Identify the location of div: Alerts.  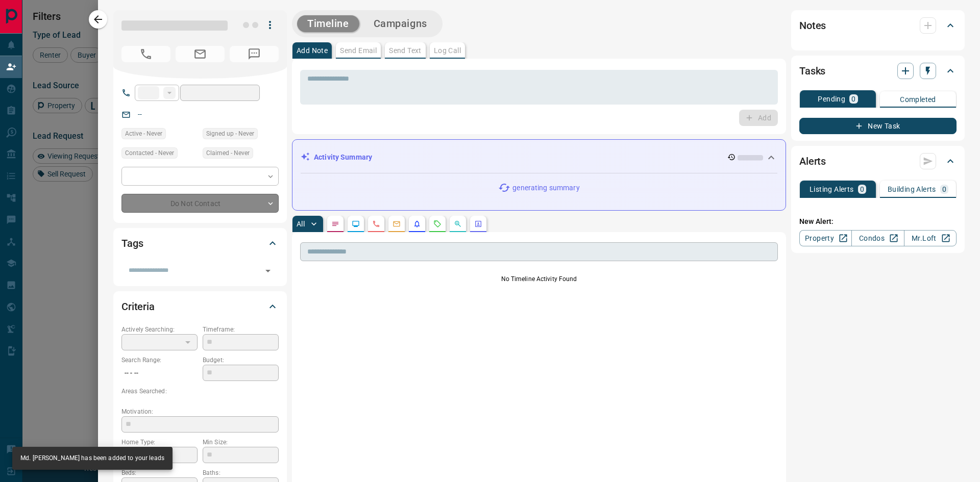
(878, 161).